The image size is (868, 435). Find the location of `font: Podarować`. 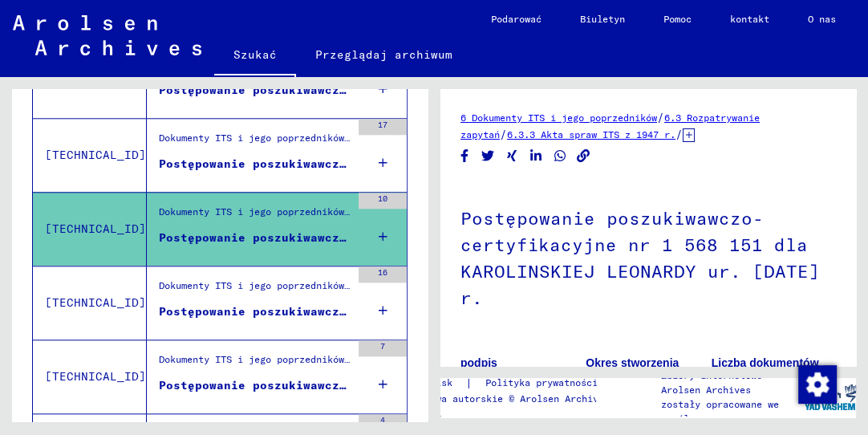

font: Podarować is located at coordinates (516, 19).